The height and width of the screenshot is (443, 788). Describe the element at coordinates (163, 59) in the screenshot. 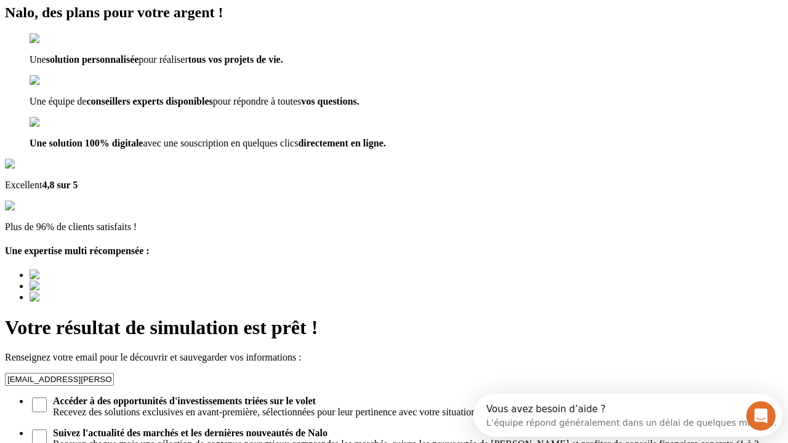

I see `span: pour réaliser` at that location.